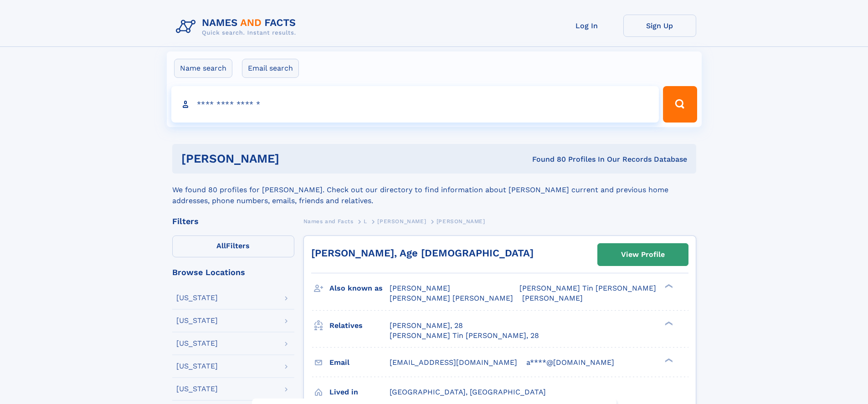 The width and height of the screenshot is (868, 404). Describe the element at coordinates (329, 221) in the screenshot. I see `a: Names and Facts` at that location.